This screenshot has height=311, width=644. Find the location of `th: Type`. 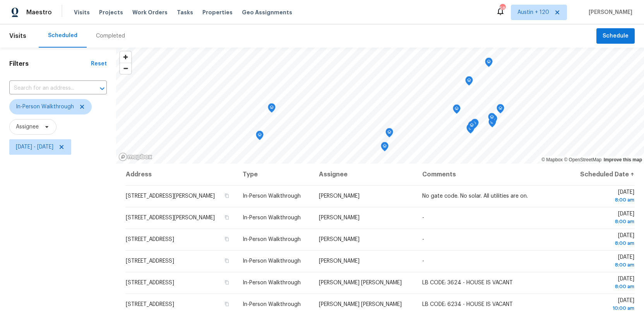

th: Type is located at coordinates (274, 175).